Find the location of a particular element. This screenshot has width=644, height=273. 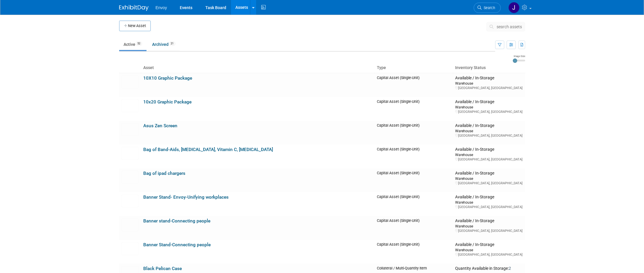

button: New Asset is located at coordinates (135, 26).